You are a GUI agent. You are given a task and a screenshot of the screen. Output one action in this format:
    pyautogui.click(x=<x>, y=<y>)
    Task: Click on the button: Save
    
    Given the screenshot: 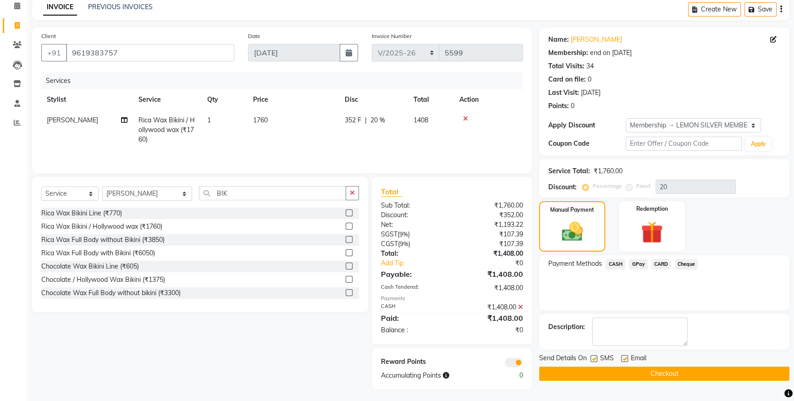 What is the action you would take?
    pyautogui.click(x=760, y=9)
    